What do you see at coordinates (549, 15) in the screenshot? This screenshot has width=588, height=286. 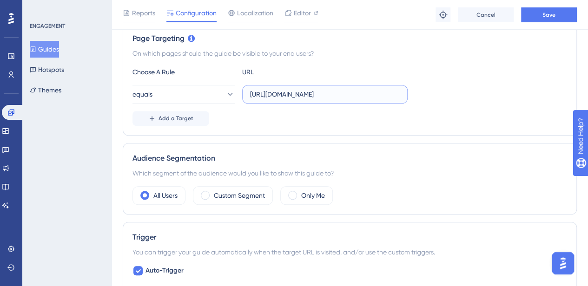 I see `button: Save` at bounding box center [549, 15].